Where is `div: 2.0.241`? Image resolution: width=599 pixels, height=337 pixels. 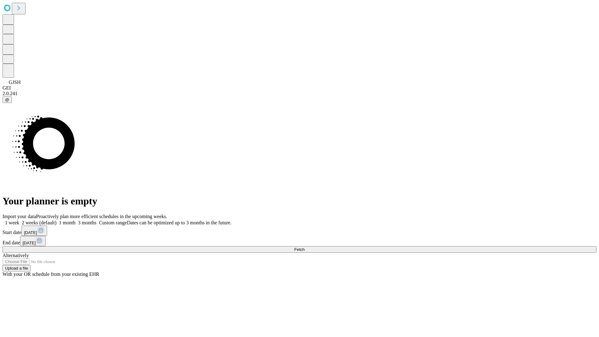 div: 2.0.241 is located at coordinates (299, 94).